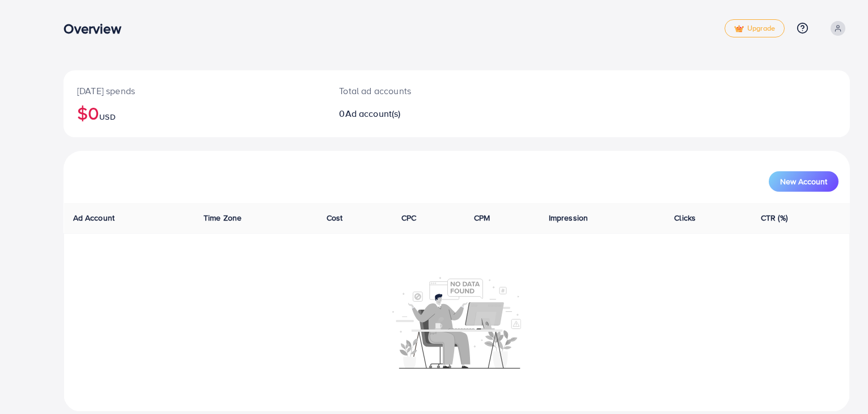  What do you see at coordinates (755, 28) in the screenshot?
I see `a: tickUpgrade` at bounding box center [755, 28].